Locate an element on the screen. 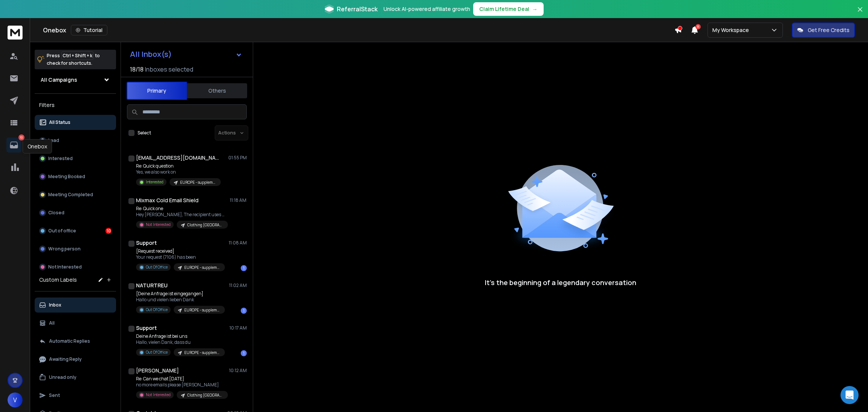 This screenshot has width=868, height=412. p: Re: Quick question is located at coordinates (179, 166).